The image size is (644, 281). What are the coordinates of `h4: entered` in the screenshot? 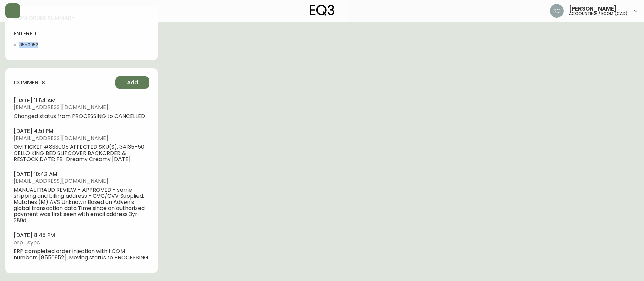 It's located at (33, 34).